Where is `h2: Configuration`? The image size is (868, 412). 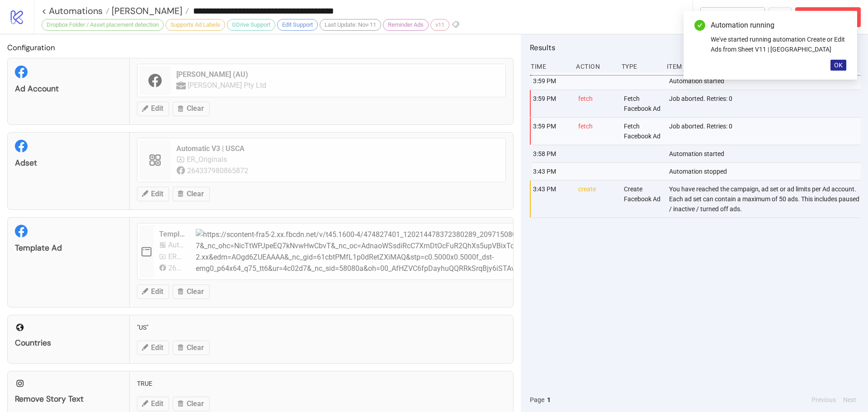
h2: Configuration is located at coordinates (260, 48).